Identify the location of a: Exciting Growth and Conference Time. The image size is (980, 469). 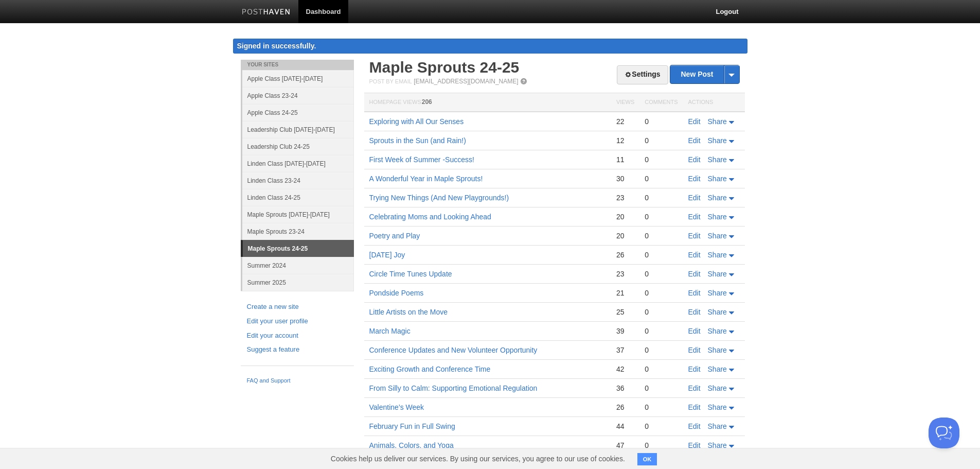
(430, 369).